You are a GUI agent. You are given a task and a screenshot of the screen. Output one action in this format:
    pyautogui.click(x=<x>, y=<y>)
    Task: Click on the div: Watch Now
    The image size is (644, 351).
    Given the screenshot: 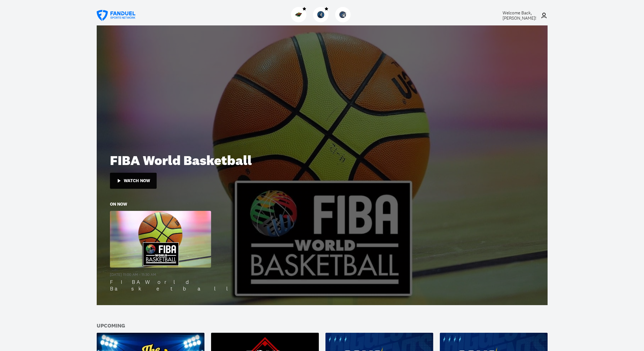 What is the action you would take?
    pyautogui.click(x=137, y=181)
    